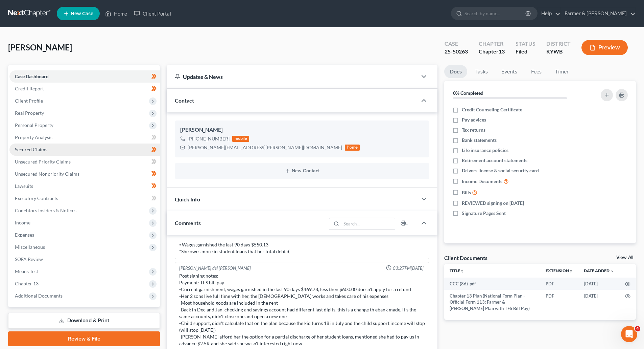 This screenshot has height=349, width=644. Describe the element at coordinates (509, 71) in the screenshot. I see `a: Events` at that location.